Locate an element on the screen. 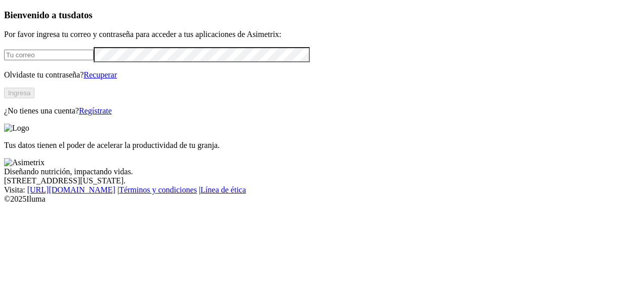 The height and width of the screenshot is (305, 644). button: Ingresa is located at coordinates (19, 92).